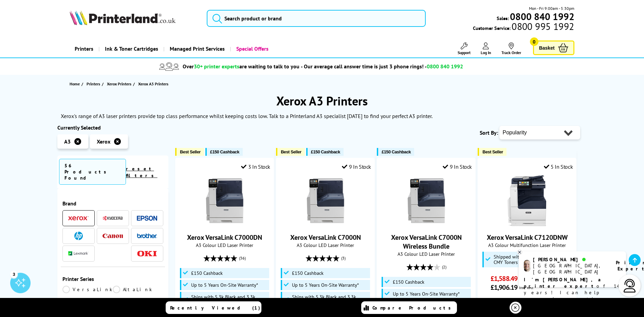  Describe the element at coordinates (486, 49) in the screenshot. I see `a: Log In` at that location.